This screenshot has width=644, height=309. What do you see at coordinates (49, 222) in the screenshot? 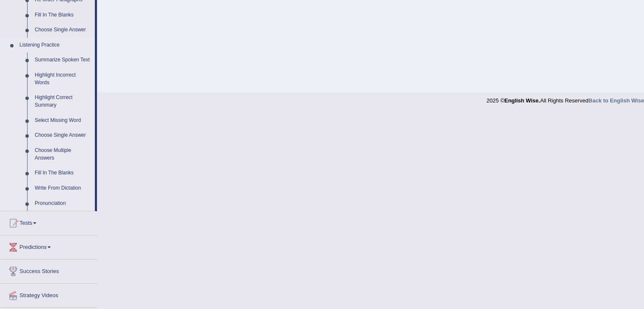
I see `a: Tests` at bounding box center [49, 222].